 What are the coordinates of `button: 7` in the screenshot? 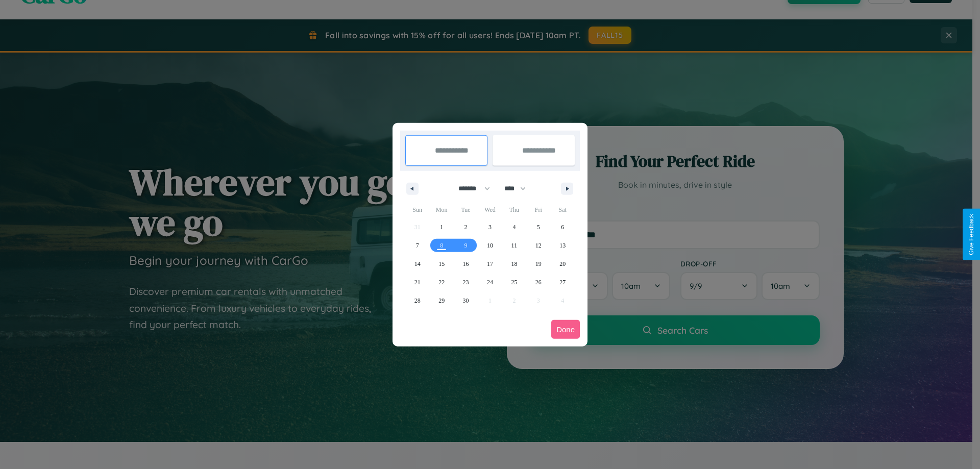 It's located at (417, 246).